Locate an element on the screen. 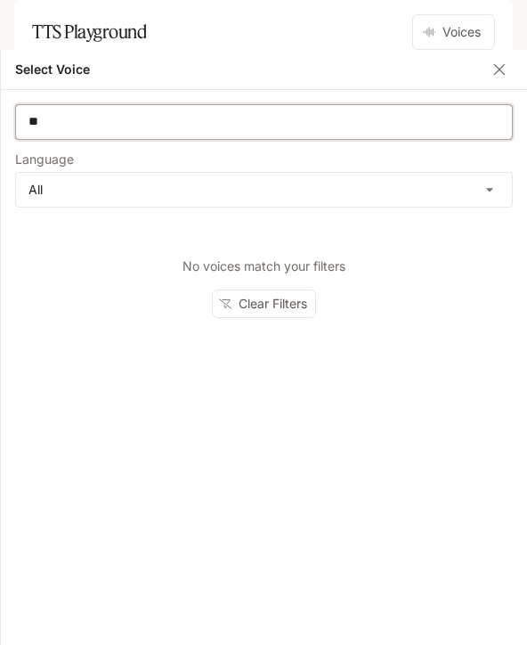 The width and height of the screenshot is (527, 645). button: Voices is located at coordinates (453, 32).